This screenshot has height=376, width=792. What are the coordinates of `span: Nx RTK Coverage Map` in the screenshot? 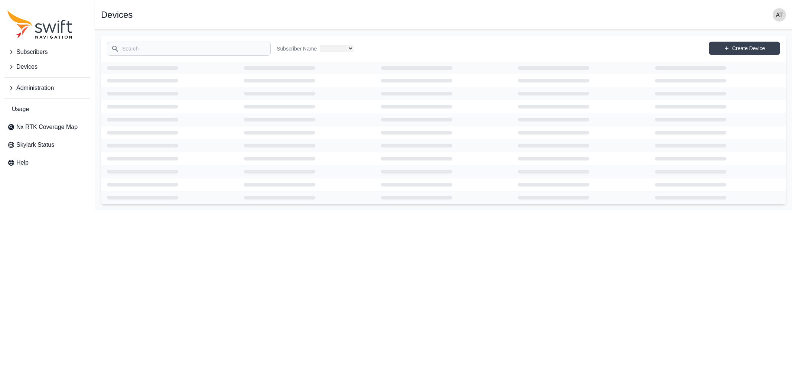 It's located at (47, 127).